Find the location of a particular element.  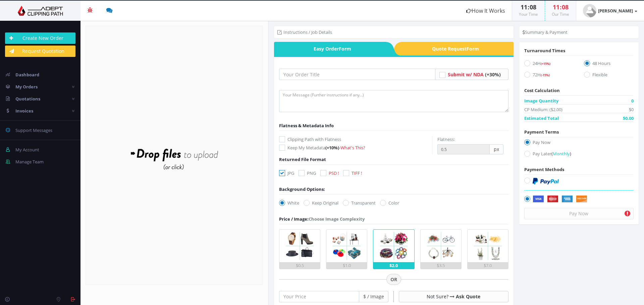

label: 24H is located at coordinates (549, 65).